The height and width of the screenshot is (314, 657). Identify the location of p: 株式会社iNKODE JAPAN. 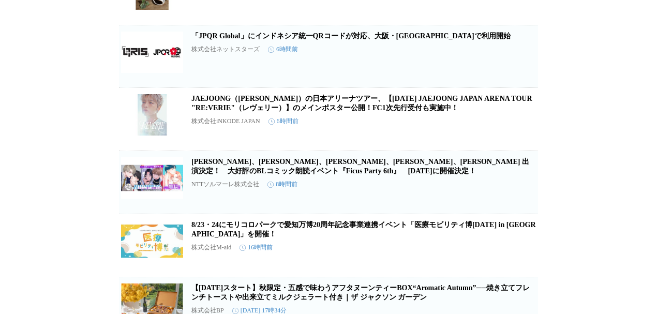
(226, 121).